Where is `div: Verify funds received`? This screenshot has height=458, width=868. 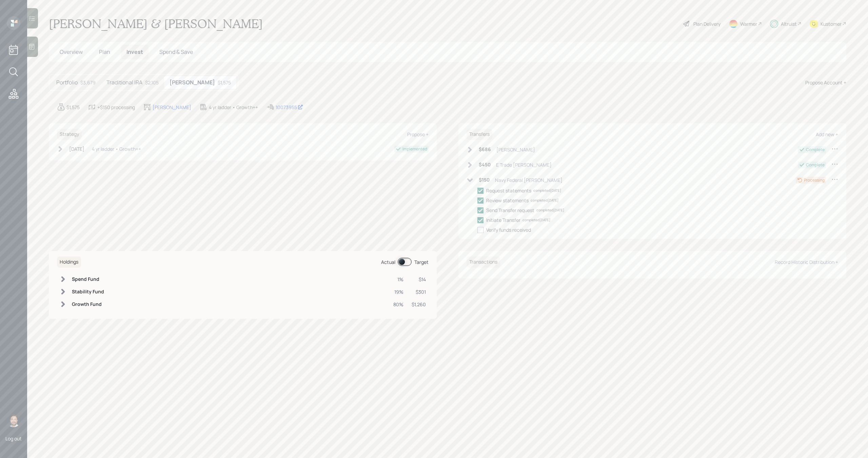
div: Verify funds received is located at coordinates (509, 230).